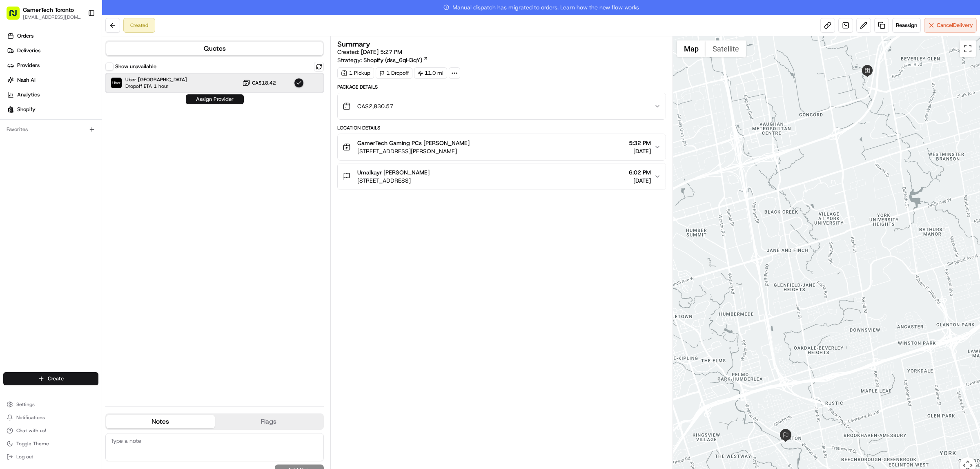 The height and width of the screenshot is (469, 980). I want to click on a: 📗Knowledge Base, so click(35, 187).